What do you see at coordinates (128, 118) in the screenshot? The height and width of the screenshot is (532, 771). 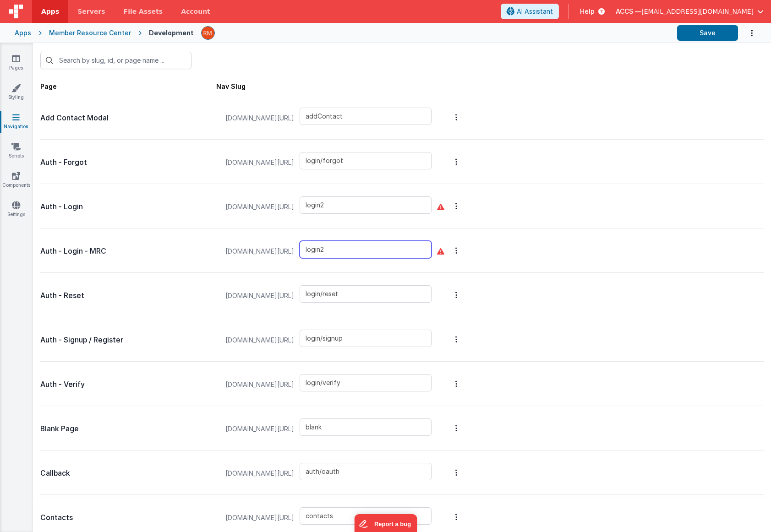 I see `p: Add Contact Modal` at bounding box center [128, 118].